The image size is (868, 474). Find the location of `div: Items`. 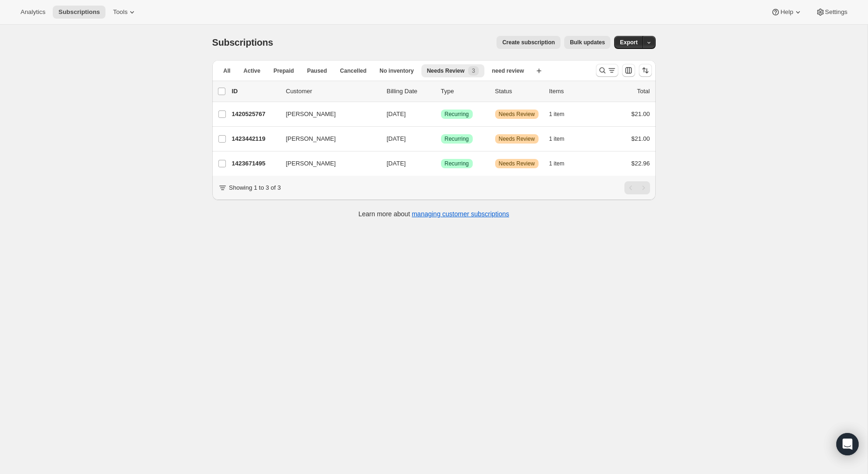

div: Items is located at coordinates (573, 91).